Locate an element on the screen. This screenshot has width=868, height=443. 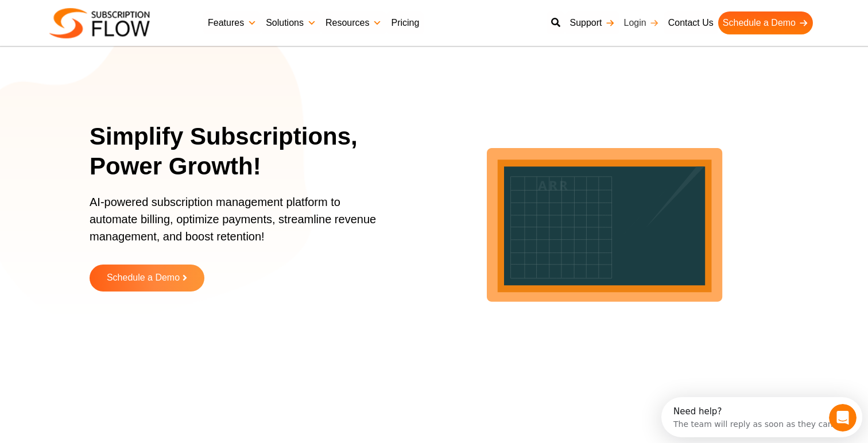
a: Features is located at coordinates (232, 23).